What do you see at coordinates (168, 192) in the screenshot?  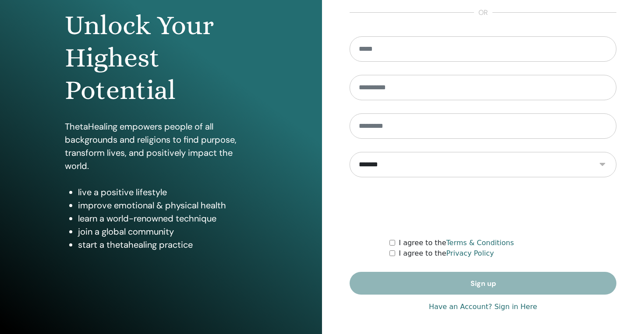 I see `li: live a positive lifestyle` at bounding box center [168, 192].